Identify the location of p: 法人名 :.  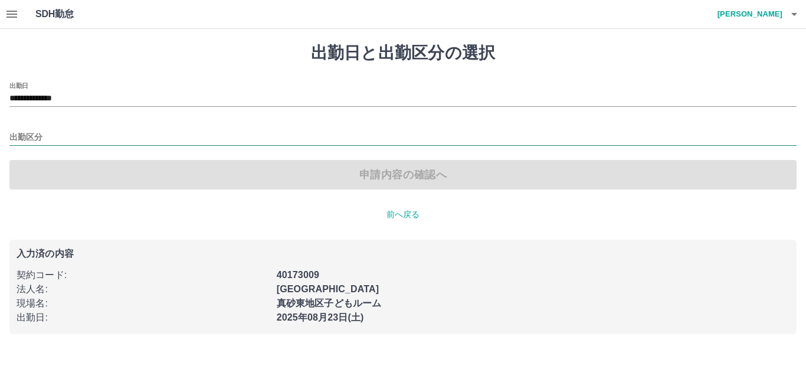
(143, 289).